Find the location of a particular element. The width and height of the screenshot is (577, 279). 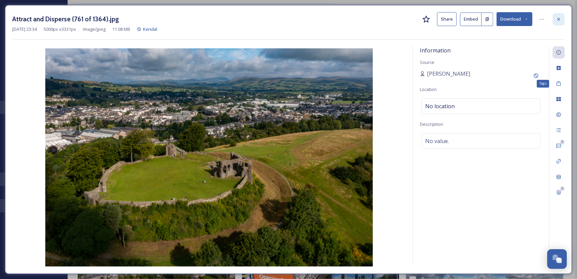

span: No location is located at coordinates (440, 106).